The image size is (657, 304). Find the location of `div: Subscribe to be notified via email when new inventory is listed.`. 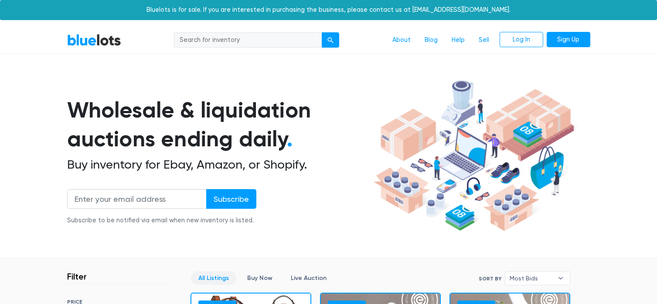

div: Subscribe to be notified via email when new inventory is listed. is located at coordinates (162, 220).